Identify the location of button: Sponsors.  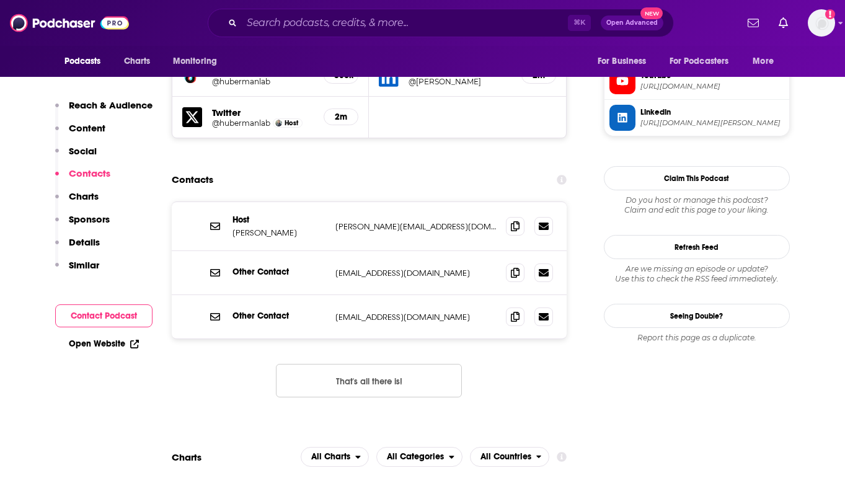
(83, 224).